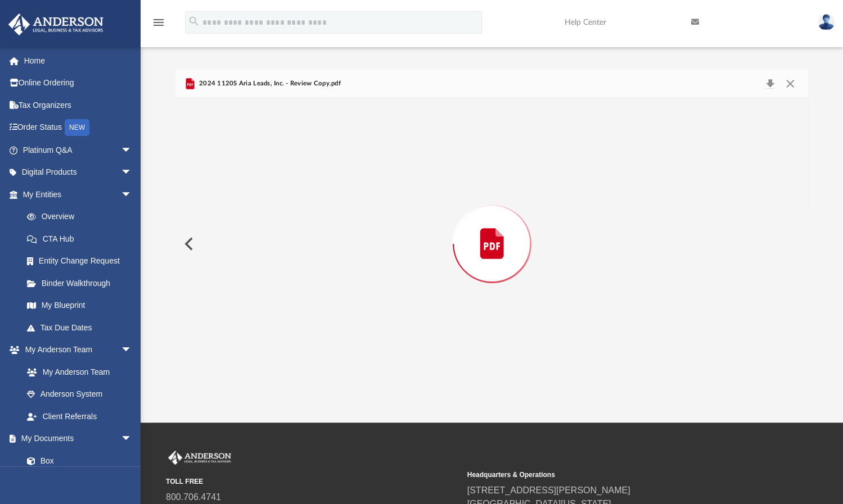 The height and width of the screenshot is (504, 843). What do you see at coordinates (78, 61) in the screenshot?
I see `a: Home` at bounding box center [78, 61].